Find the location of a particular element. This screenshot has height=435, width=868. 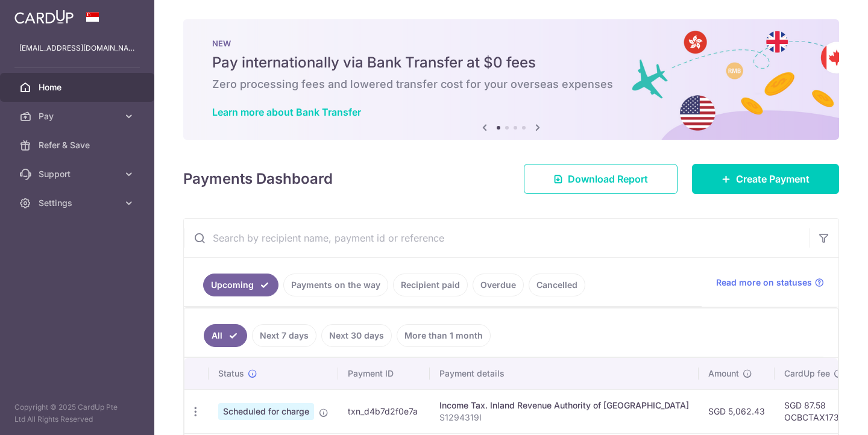

h6: Zero processing fees and lowered transfer cost for your overseas expenses is located at coordinates (511, 84).